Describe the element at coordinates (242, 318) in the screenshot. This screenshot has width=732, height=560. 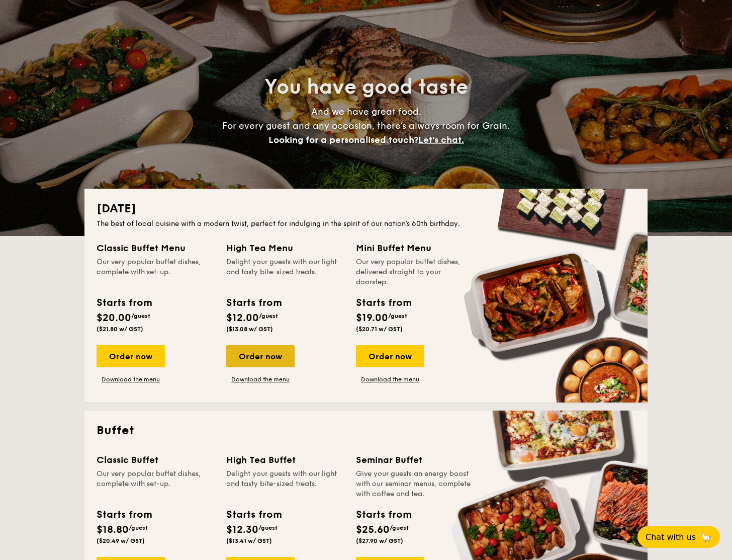
I see `span: $12.00` at that location.